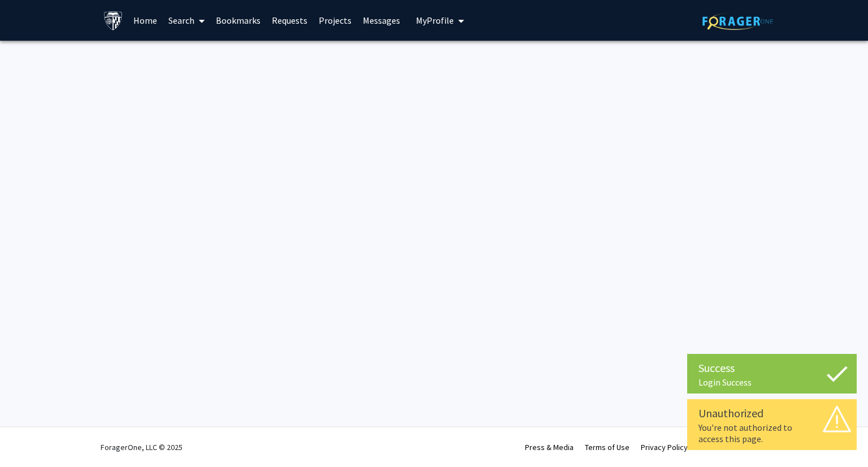  What do you see at coordinates (238, 20) in the screenshot?
I see `a: Bookmarks` at bounding box center [238, 20].